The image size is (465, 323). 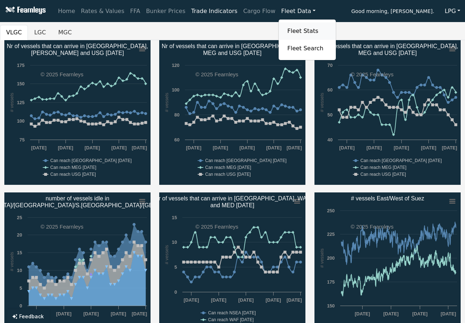 What do you see at coordinates (452, 11) in the screenshot?
I see `button: LPG` at bounding box center [452, 11].